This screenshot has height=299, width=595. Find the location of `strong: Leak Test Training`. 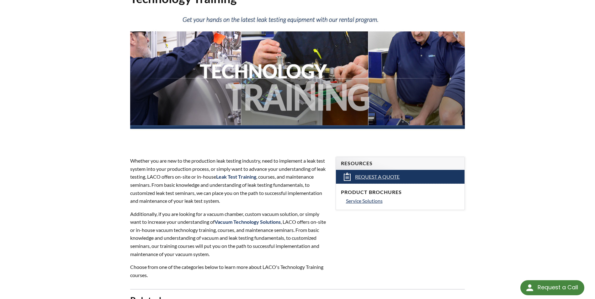

strong: Leak Test Training is located at coordinates (236, 177).